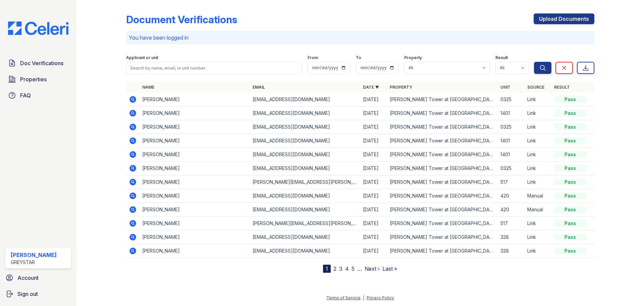 This screenshot has height=306, width=644. Describe the element at coordinates (38, 294) in the screenshot. I see `a: Sign out` at that location.